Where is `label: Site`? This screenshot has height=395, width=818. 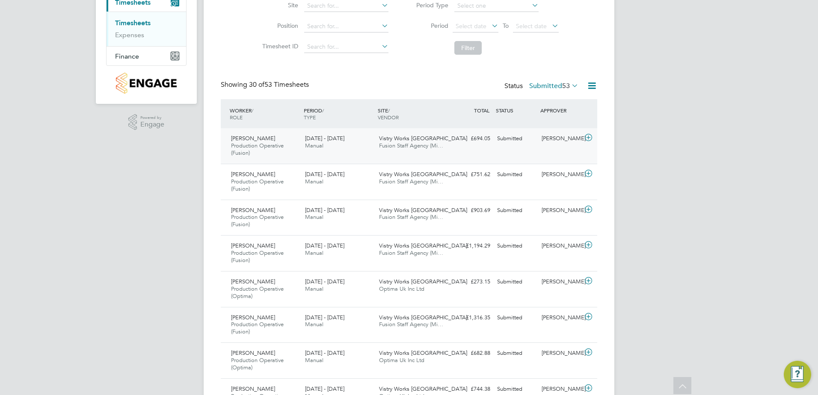 label: Site is located at coordinates (279, 5).